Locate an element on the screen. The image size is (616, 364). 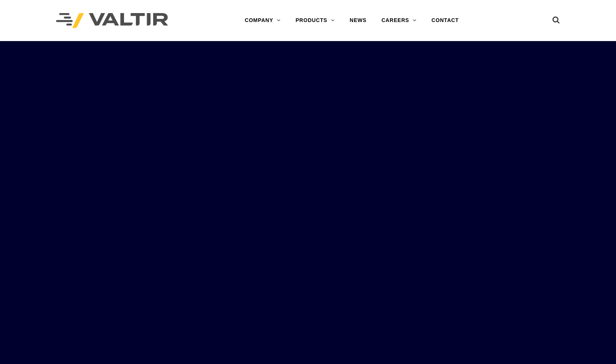
a: CONTACT is located at coordinates (445, 20).